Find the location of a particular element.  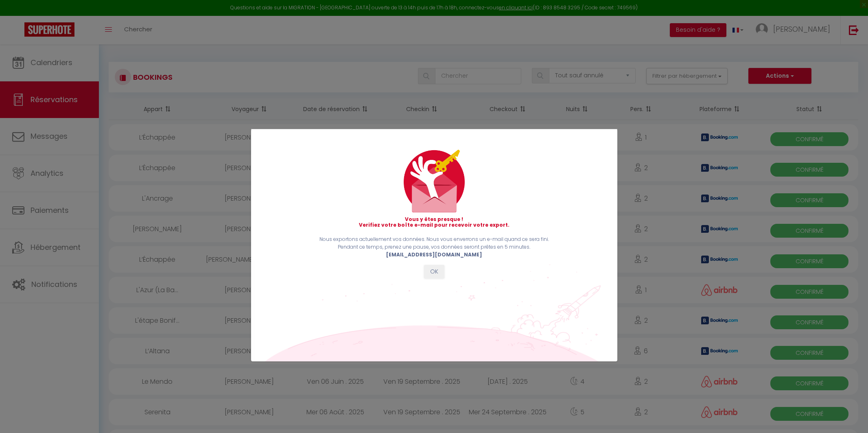

p: Nous exportons actuellement vos données. Nous vous enverrons un e-mail quand ce sera fini. is located at coordinates (434, 240).